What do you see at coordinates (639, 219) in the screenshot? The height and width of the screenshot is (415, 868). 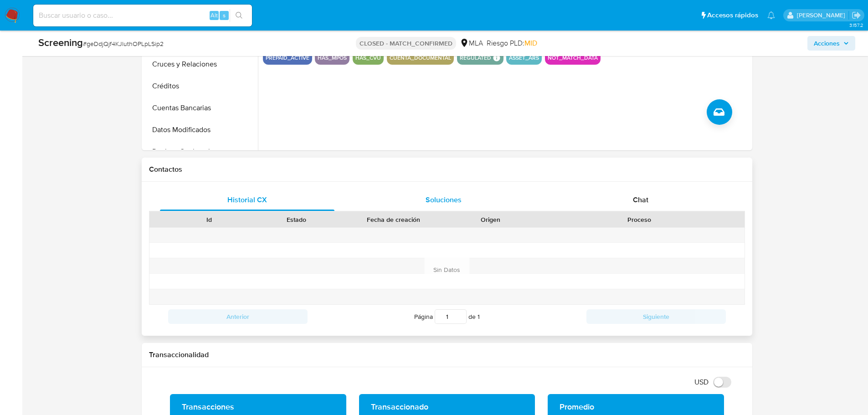 I see `div: Proceso` at bounding box center [639, 219].